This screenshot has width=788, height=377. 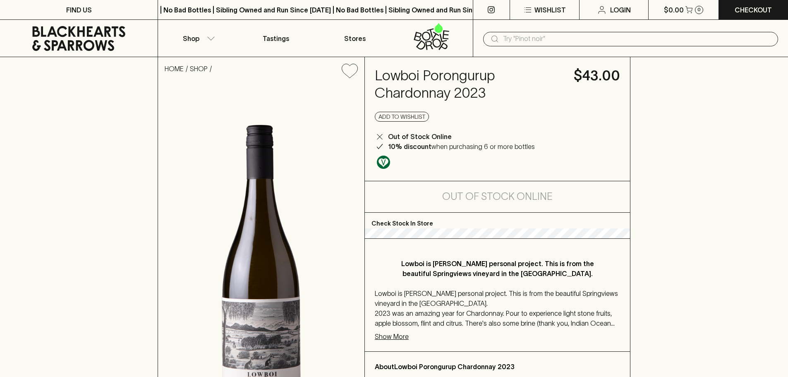 What do you see at coordinates (355, 38) in the screenshot?
I see `p: Stores` at bounding box center [355, 38].